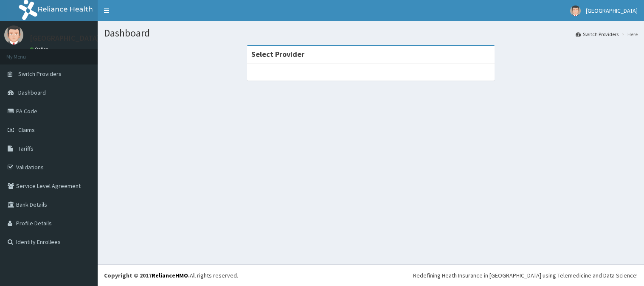 This screenshot has width=644, height=286. Describe the element at coordinates (371, 33) in the screenshot. I see `h1: Dashboard` at that location.